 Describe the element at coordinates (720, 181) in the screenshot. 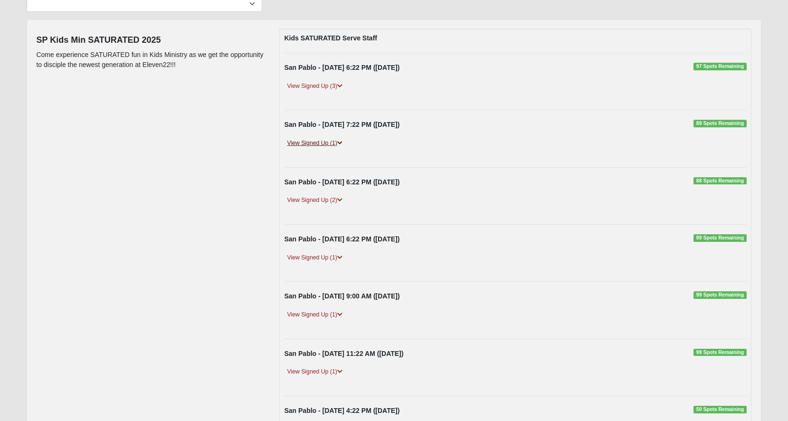

I see `span: 88 Spots Remaining` at that location.